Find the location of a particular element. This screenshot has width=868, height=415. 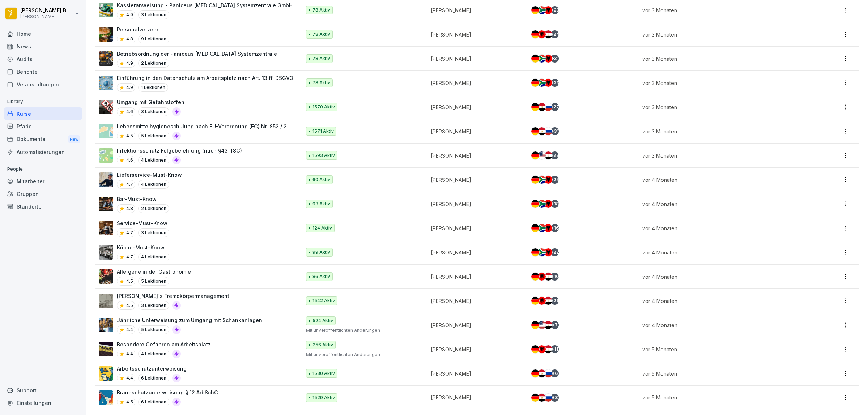

p: 2 Lektionen is located at coordinates (154, 208).